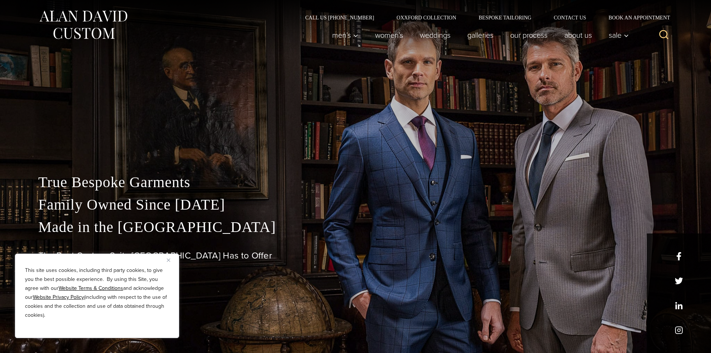  Describe the element at coordinates (528, 35) in the screenshot. I see `a: Our Process` at that location.